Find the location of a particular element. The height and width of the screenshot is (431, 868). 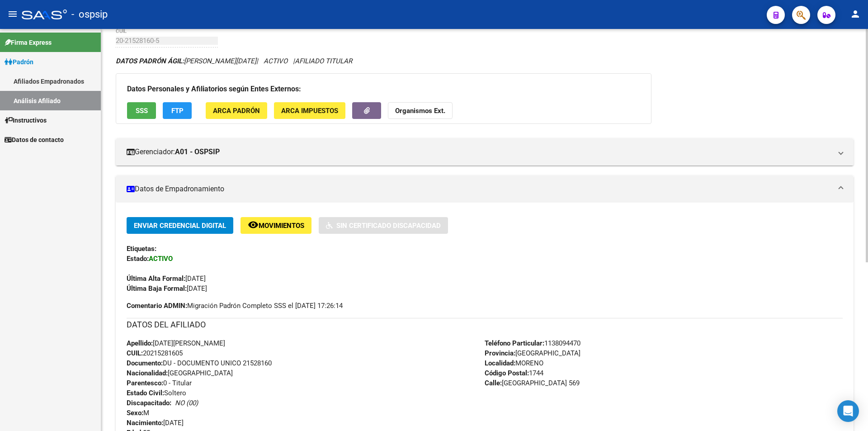

span: ARCA Padrón is located at coordinates (236, 111).